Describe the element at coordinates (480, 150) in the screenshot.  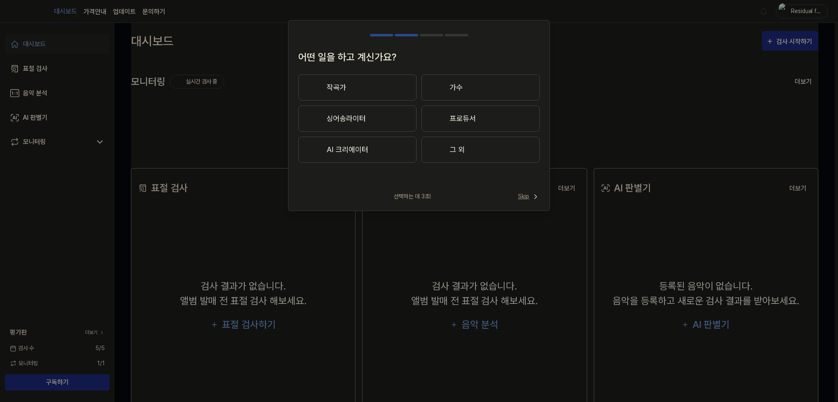
I see `button: 그 외` at that location.